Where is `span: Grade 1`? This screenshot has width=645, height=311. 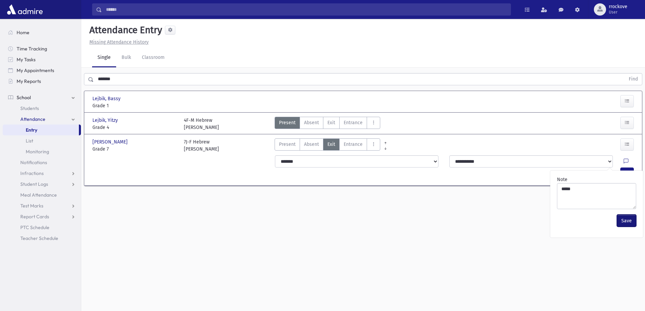 span: Grade 1 is located at coordinates (135, 106).